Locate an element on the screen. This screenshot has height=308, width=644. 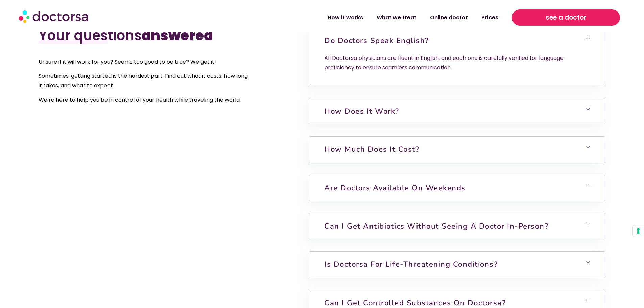
h6: Is Doctorsa for Life-Threatening Conditions? is located at coordinates (456, 264).